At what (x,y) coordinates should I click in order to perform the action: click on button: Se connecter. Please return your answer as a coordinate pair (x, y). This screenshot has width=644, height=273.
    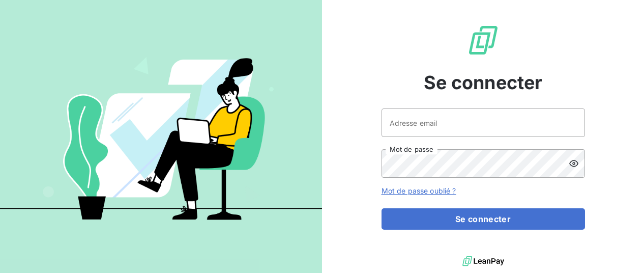
    Looking at the image, I should click on (483, 219).